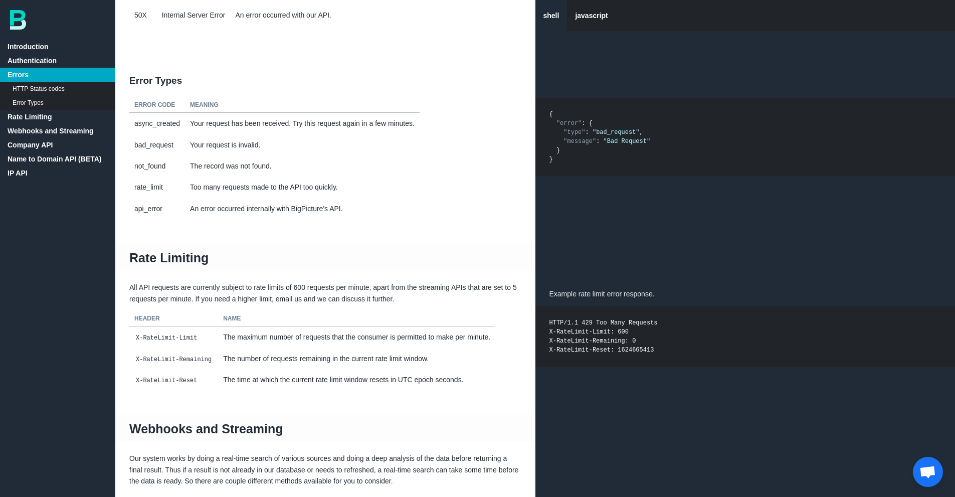 Image resolution: width=955 pixels, height=497 pixels. Describe the element at coordinates (143, 15) in the screenshot. I see `td: 50X` at that location.